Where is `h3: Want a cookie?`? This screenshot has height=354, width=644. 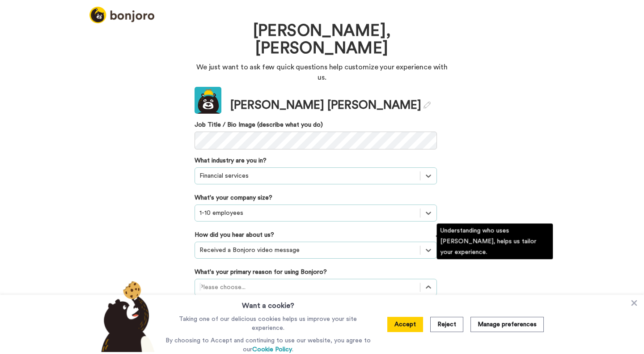 h3: Want a cookie? is located at coordinates (268, 303).